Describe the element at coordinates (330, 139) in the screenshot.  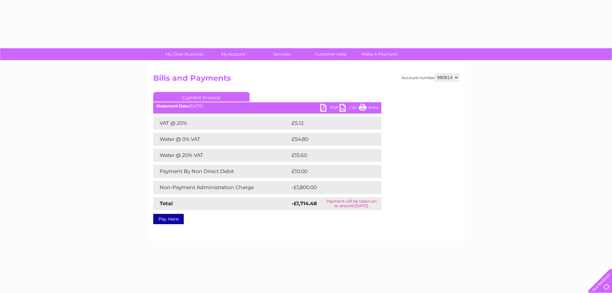
I see `td: £54.80` at that location.